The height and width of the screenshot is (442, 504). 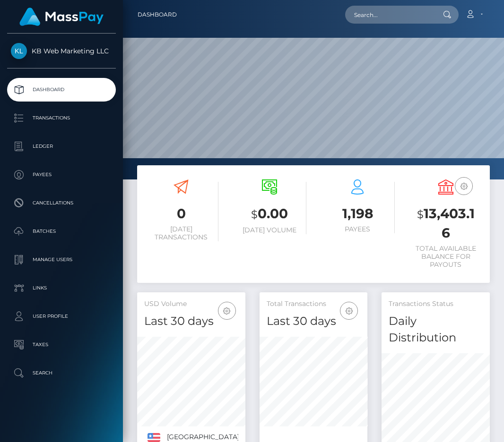 I want to click on p: Links, so click(x=62, y=288).